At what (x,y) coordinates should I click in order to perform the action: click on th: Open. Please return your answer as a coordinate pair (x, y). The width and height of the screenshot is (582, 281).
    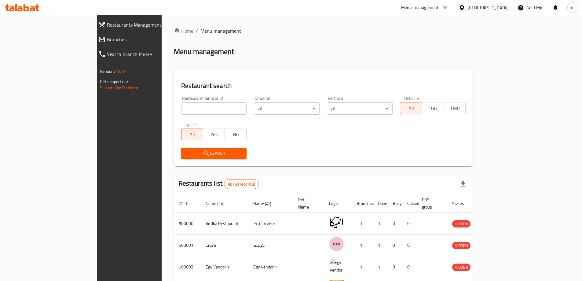
    Looking at the image, I should click on (380, 203).